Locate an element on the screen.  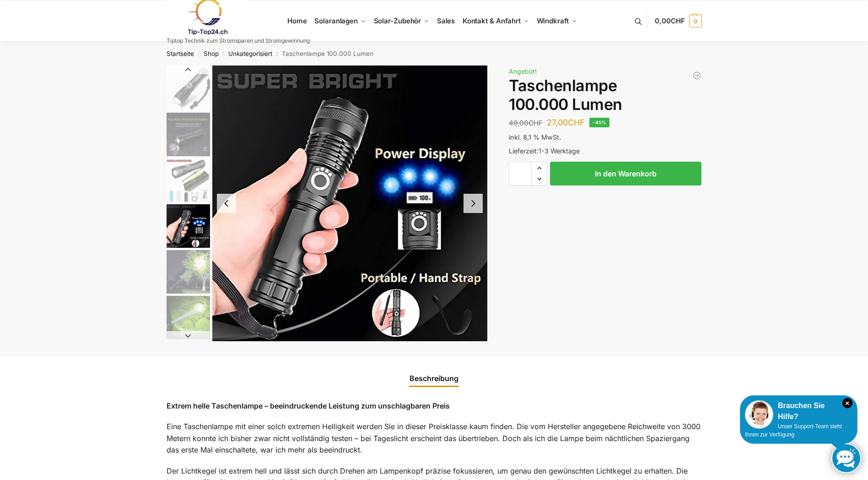
span: Sales is located at coordinates (447, 20).